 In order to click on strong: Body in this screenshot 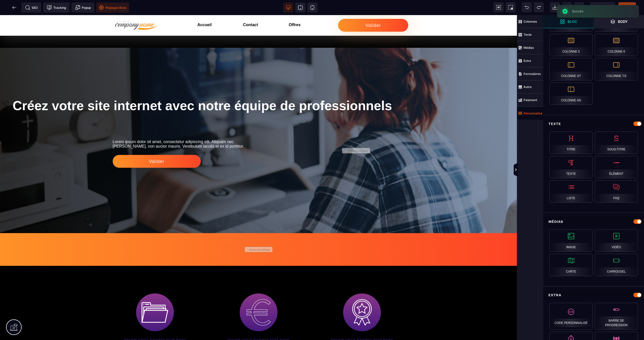, I will do `click(623, 21)`.